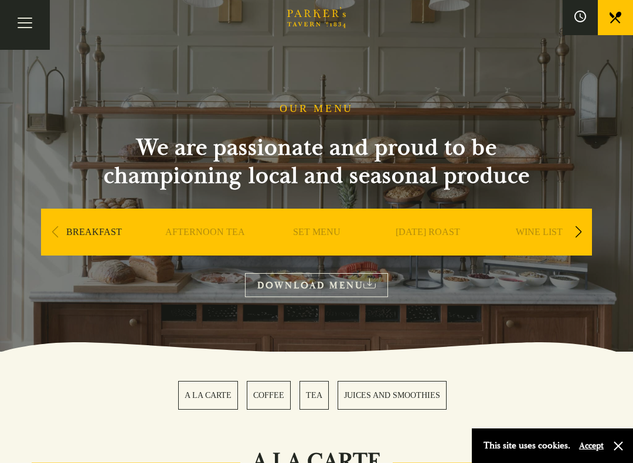  Describe the element at coordinates (540, 250) in the screenshot. I see `div: 5 / 9` at that location.